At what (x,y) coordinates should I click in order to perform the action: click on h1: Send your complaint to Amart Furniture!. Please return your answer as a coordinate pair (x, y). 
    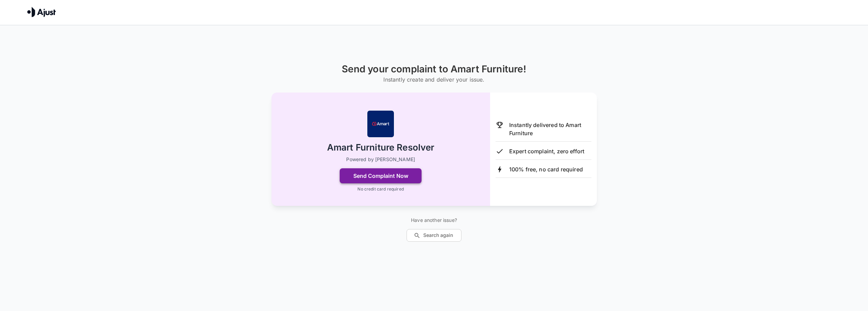
    Looking at the image, I should click on (434, 69).